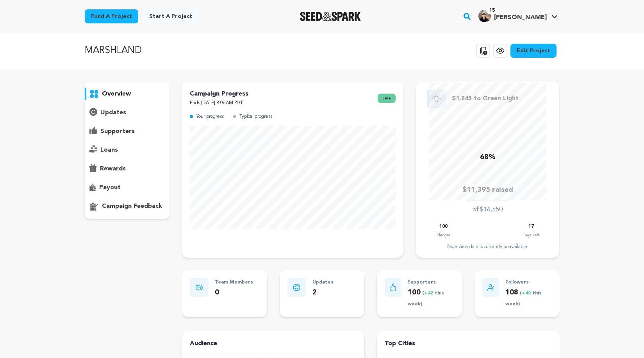  I want to click on a: Fund a project, so click(111, 17).